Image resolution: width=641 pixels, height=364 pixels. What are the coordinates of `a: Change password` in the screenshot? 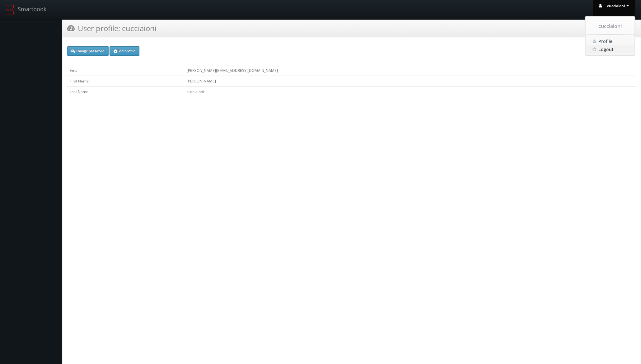 It's located at (88, 51).